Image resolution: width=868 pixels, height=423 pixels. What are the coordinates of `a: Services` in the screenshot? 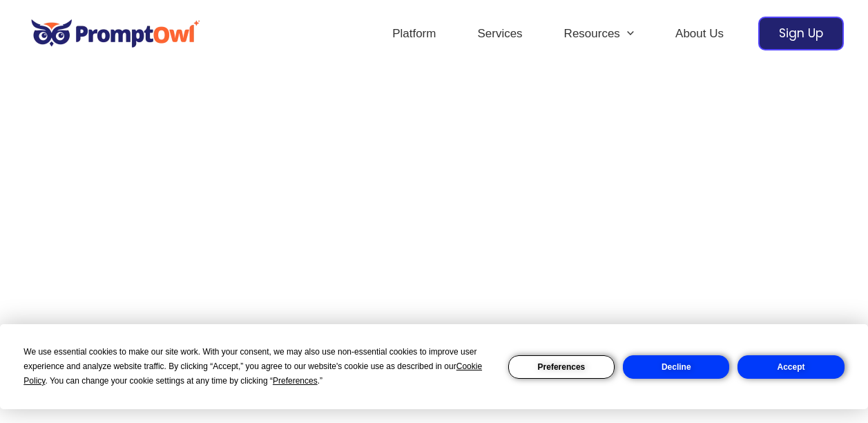 It's located at (499, 34).